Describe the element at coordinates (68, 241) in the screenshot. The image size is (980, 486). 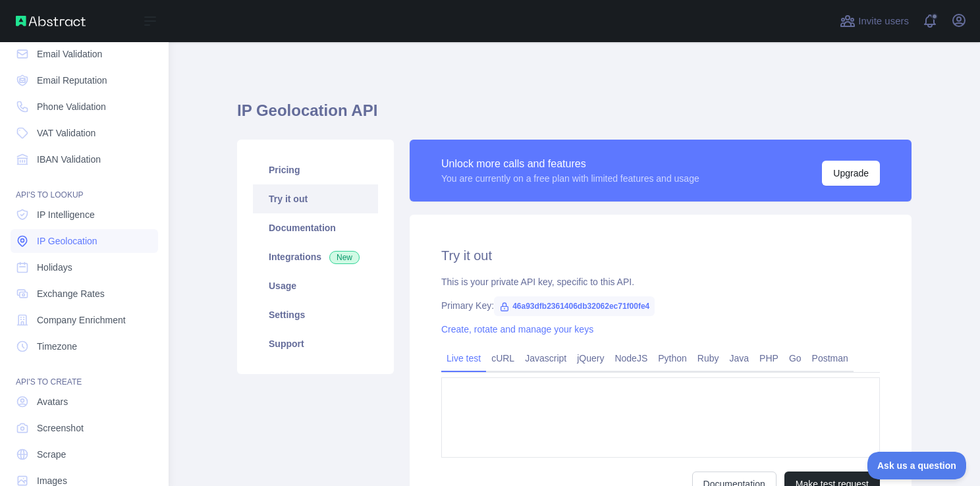
I see `span: IP Geolocation` at that location.